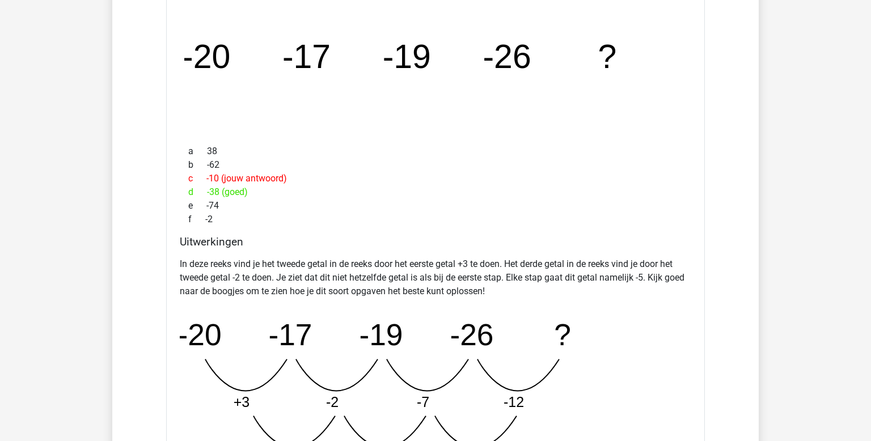 The width and height of the screenshot is (871, 441). I want to click on tspan: -2, so click(332, 402).